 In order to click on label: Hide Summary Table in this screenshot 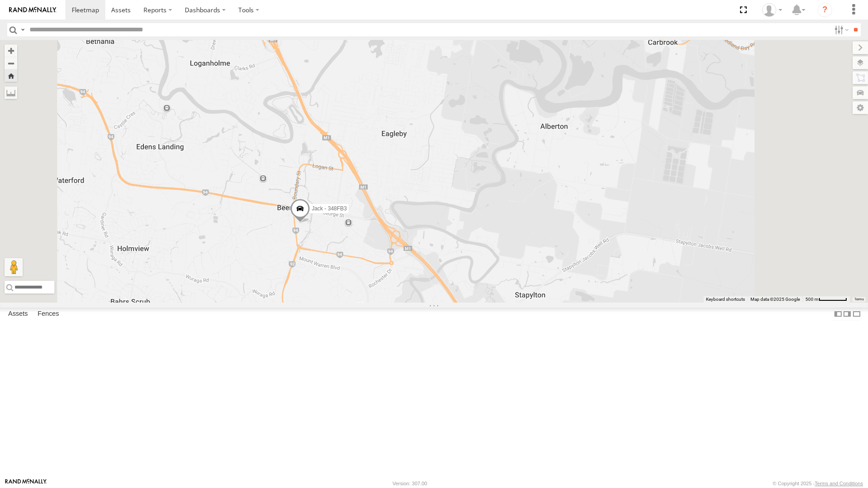, I will do `click(857, 314)`.